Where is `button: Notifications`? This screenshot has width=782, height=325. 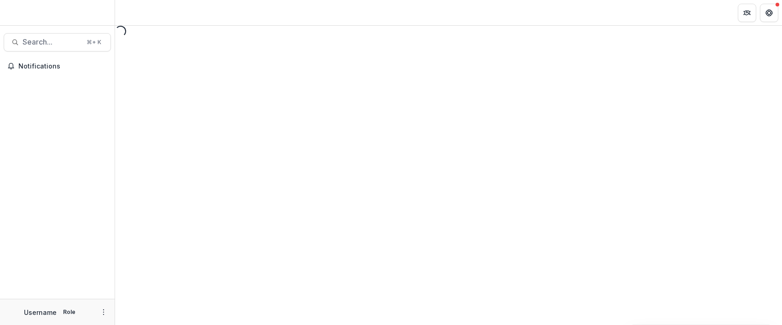 button: Notifications is located at coordinates (57, 66).